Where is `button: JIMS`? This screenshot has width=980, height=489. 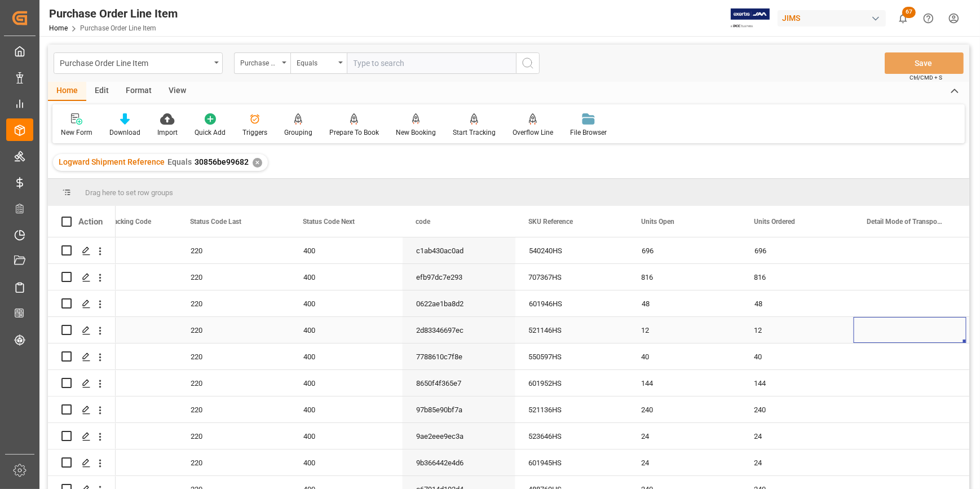
button: JIMS is located at coordinates (834, 18).